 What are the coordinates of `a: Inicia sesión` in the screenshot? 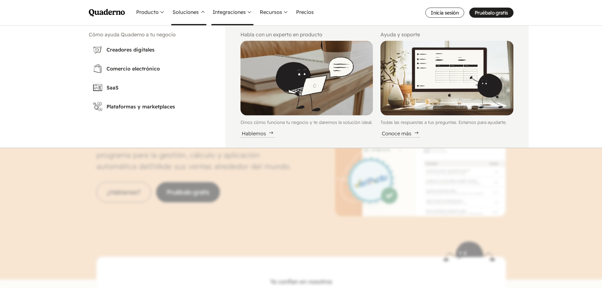 It's located at (445, 13).